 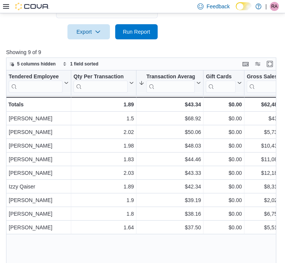 What do you see at coordinates (36, 64) in the screenshot?
I see `span: 5 columns hidden` at bounding box center [36, 64].